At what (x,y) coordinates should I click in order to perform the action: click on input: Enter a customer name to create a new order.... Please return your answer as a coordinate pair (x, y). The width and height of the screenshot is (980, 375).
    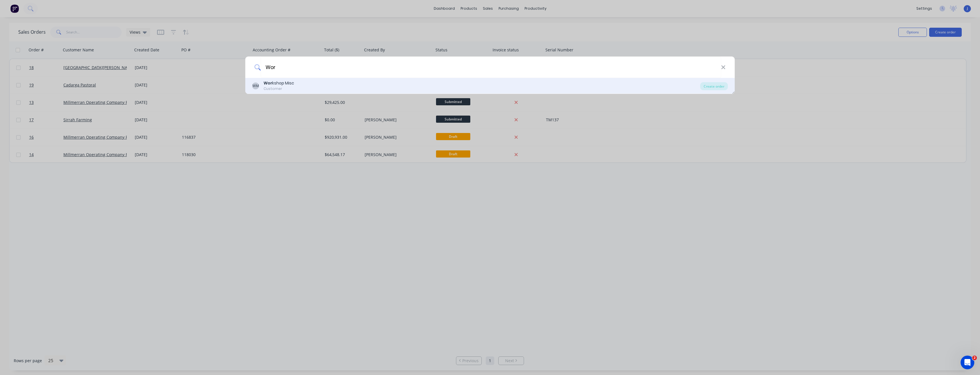
    Looking at the image, I should click on (491, 67).